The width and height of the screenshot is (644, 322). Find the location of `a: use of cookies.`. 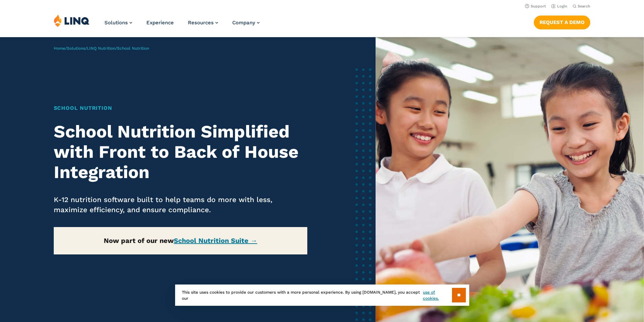

a: use of cookies. is located at coordinates (437, 295).